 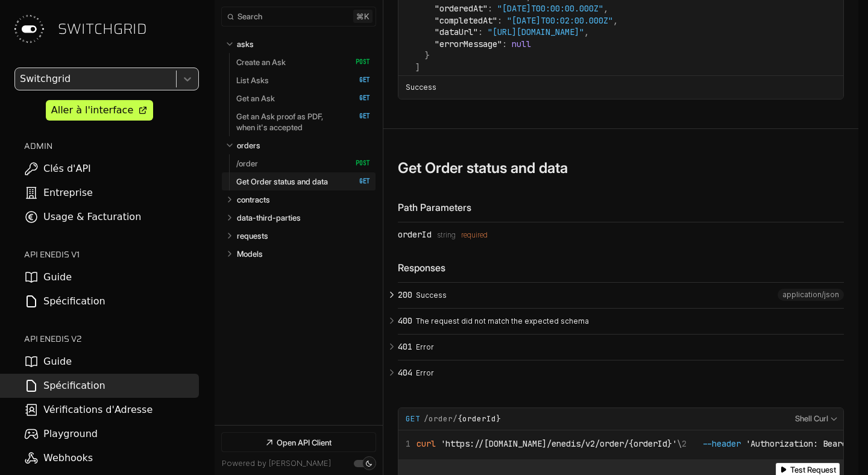 What do you see at coordinates (405, 372) in the screenshot?
I see `span: 404` at bounding box center [405, 372].